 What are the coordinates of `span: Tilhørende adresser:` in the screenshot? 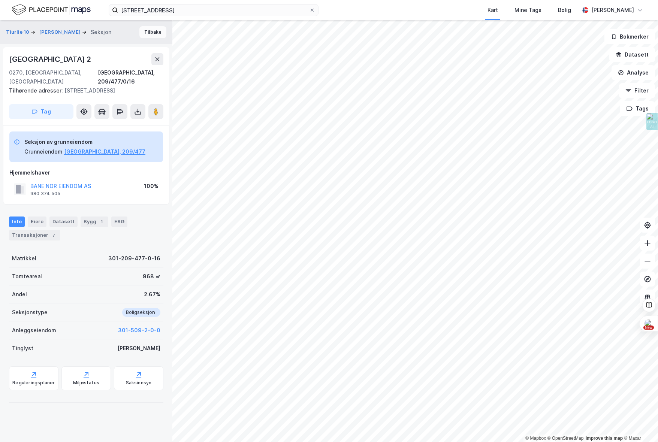 It's located at (37, 90).